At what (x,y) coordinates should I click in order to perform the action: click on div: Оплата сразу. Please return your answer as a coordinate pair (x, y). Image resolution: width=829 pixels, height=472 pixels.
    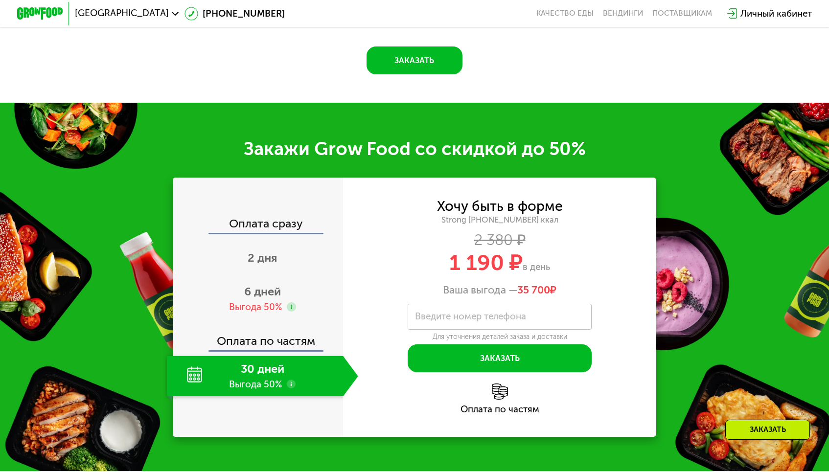
    Looking at the image, I should click on (258, 226).